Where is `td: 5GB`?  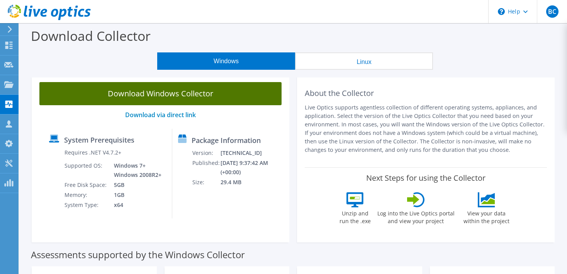 td: 5GB is located at coordinates (136, 185).